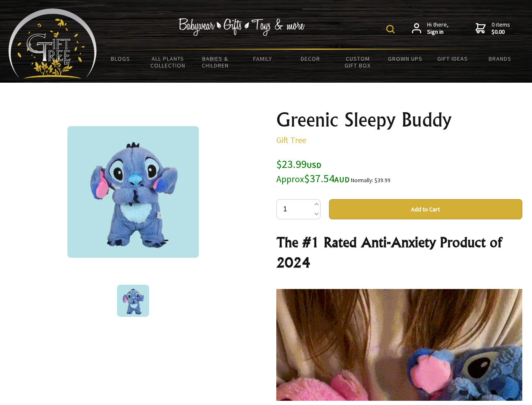 The width and height of the screenshot is (532, 405). I want to click on a: Gift Ideas, so click(453, 58).